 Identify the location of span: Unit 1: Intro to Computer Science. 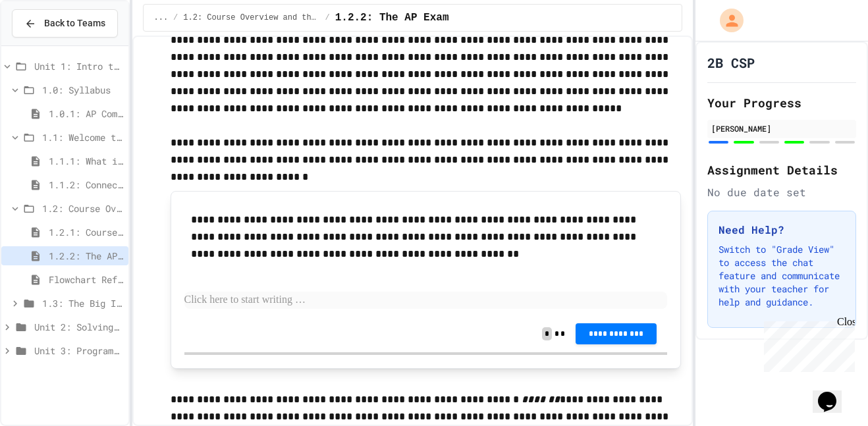
(79, 66).